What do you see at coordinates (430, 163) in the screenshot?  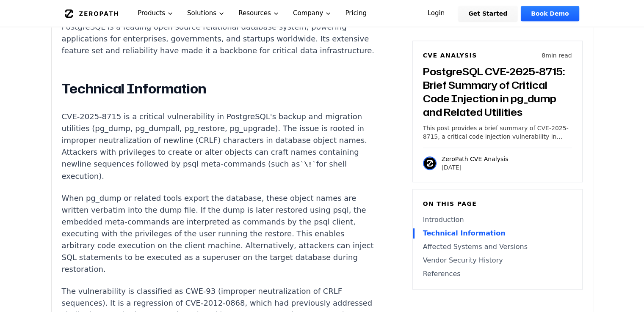 I see `img: ZeroPath CVE Analysis` at bounding box center [430, 163].